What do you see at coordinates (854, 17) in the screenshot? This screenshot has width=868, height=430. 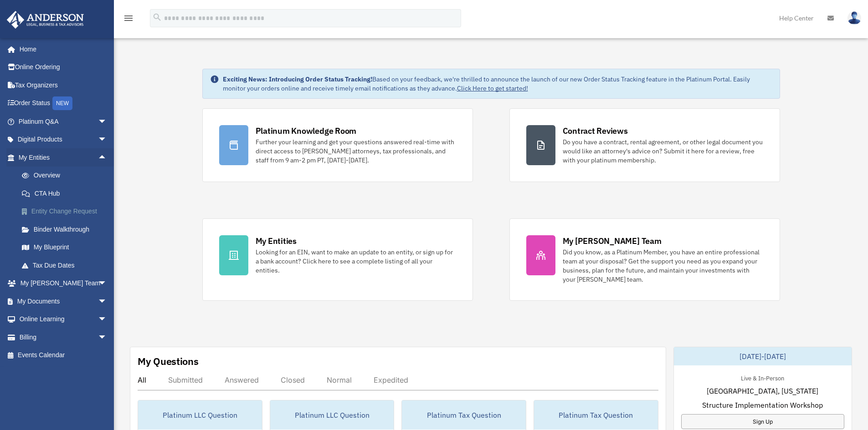 I see `img: User Pic` at bounding box center [854, 17].